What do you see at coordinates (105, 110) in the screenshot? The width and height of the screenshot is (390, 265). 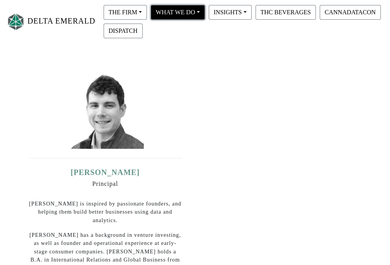 I see `img: mike` at bounding box center [105, 110].